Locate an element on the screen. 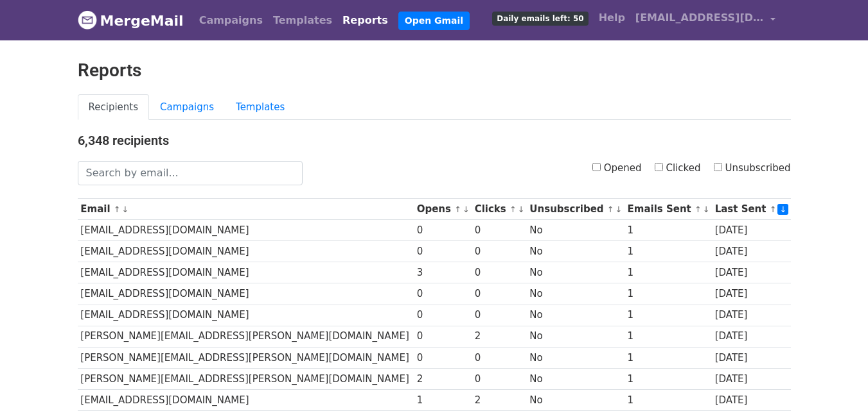 This screenshot has height=411, width=868. th: Last Sent is located at coordinates (751, 209).